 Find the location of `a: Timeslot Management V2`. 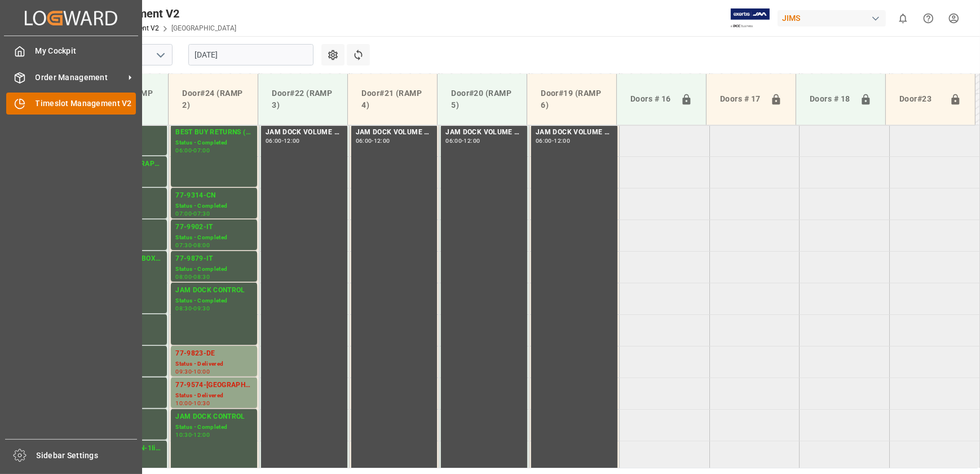

a: Timeslot Management V2 is located at coordinates (71, 103).